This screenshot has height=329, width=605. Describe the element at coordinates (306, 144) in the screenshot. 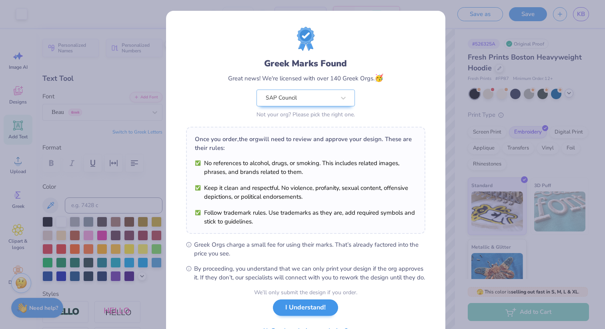

I see `div: Once you order, the org will need to review and approve your design. These are their rules:` at that location.